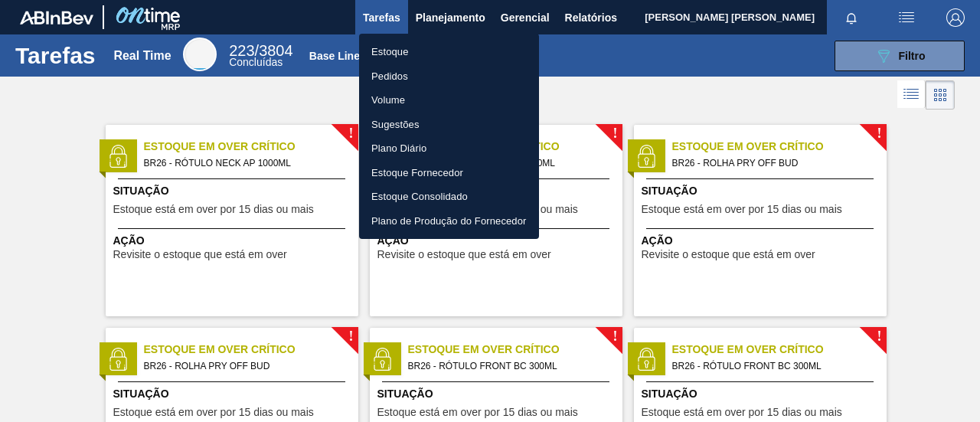 The image size is (980, 422). Describe the element at coordinates (449, 52) in the screenshot. I see `li: Estoque` at that location.